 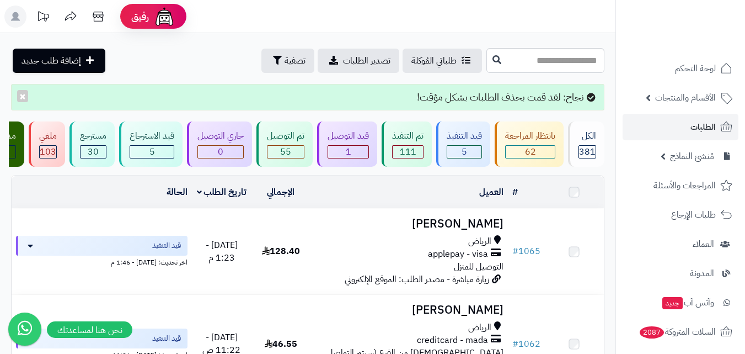 What do you see at coordinates (164, 17) in the screenshot?
I see `img: ai-face.png` at bounding box center [164, 17].